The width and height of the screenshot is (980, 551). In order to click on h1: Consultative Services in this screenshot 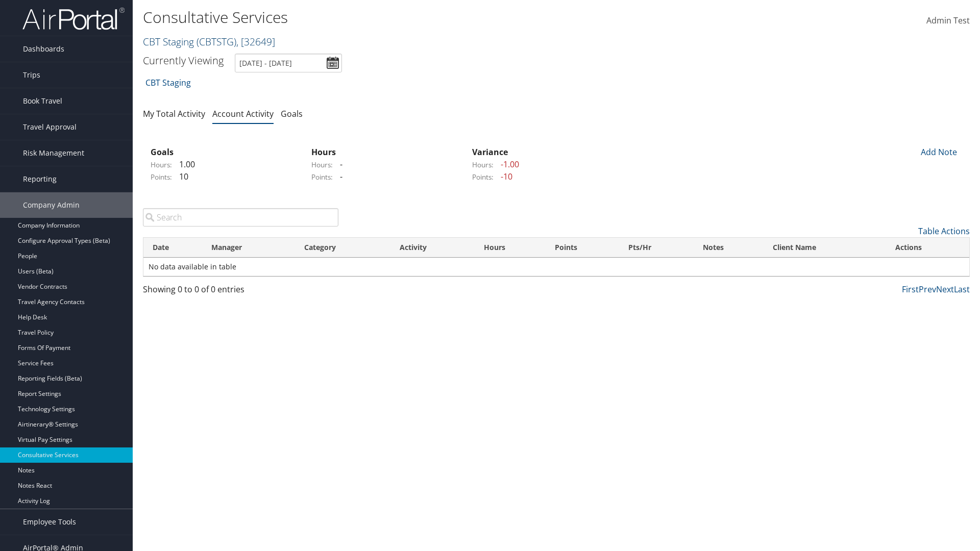, I will do `click(418, 17)`.